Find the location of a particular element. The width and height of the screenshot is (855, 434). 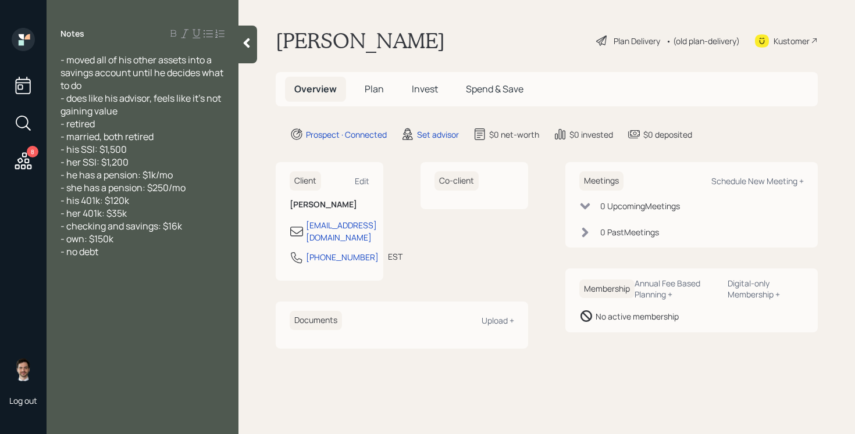

h6: Membership is located at coordinates (606, 289).